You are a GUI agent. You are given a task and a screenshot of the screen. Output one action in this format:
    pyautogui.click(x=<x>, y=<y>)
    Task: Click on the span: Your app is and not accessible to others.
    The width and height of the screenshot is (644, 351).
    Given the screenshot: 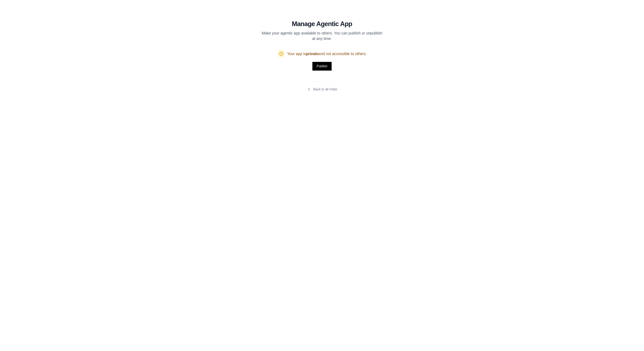 What is the action you would take?
    pyautogui.click(x=327, y=54)
    